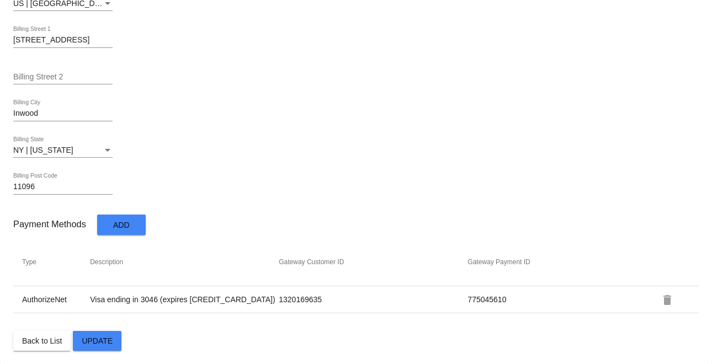  I want to click on h3: Payment Methods, so click(50, 224).